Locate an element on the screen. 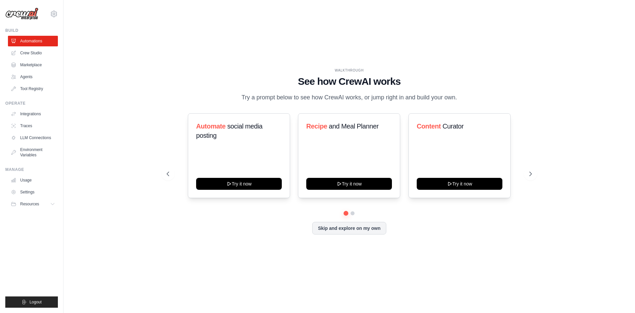  a: Usage is located at coordinates (33, 180).